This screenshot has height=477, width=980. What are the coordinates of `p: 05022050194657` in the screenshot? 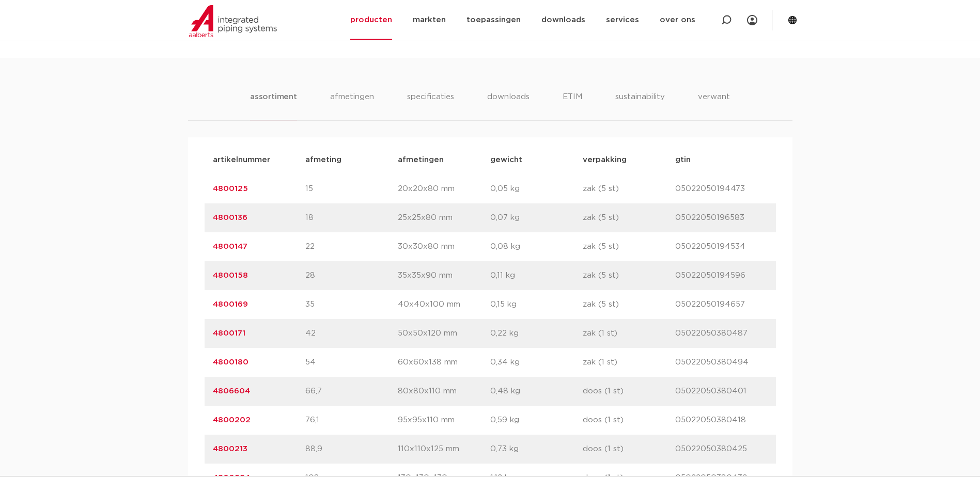 It's located at (721, 305).